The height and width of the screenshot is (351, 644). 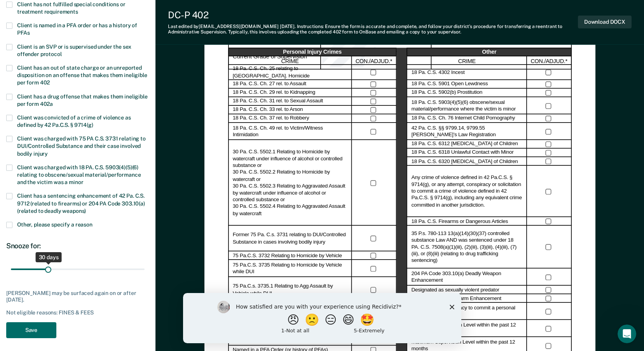 What do you see at coordinates (185, 27) in the screenshot?
I see `button: 5` at bounding box center [185, 27].